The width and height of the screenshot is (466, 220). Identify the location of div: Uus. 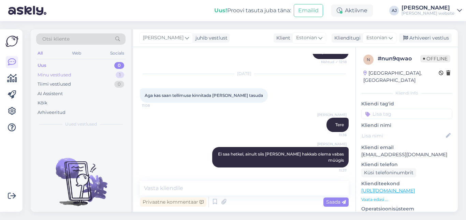
(42, 65).